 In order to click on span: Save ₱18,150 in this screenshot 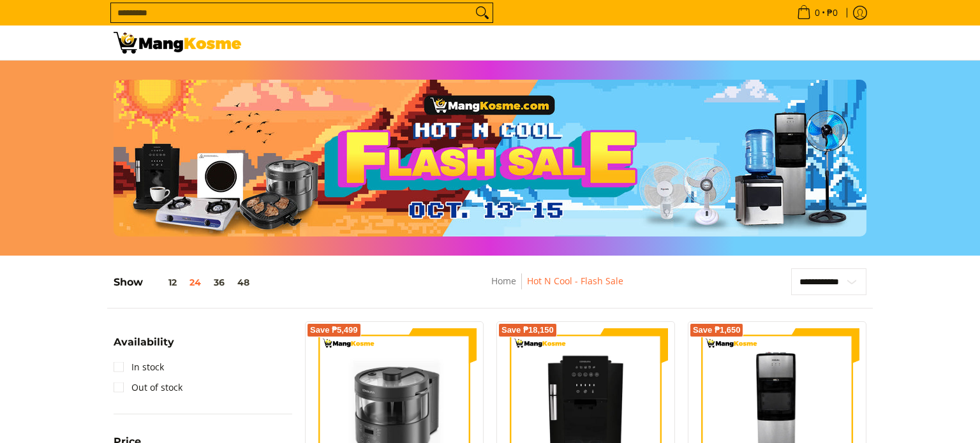, I will do `click(527, 330)`.